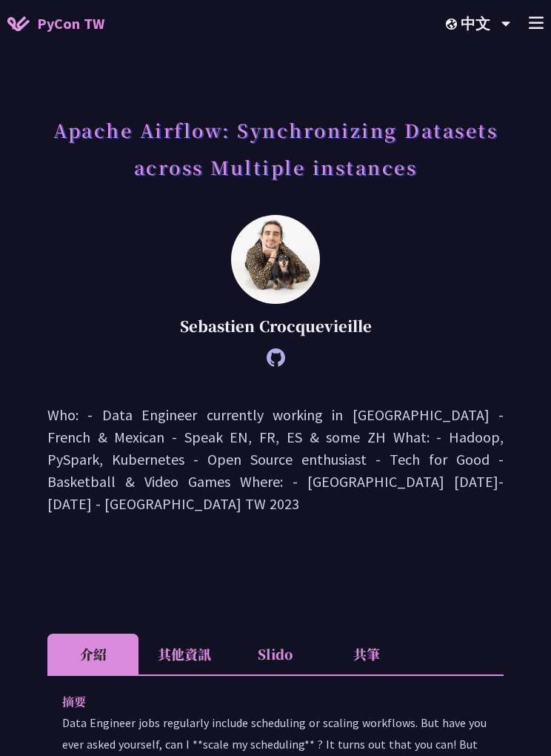  What do you see at coordinates (453, 23) in the screenshot?
I see `img: Locale Icon` at bounding box center [453, 23].